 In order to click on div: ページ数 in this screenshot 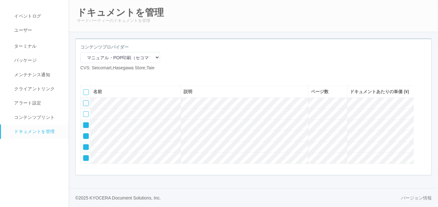, I will do `click(328, 92)`.